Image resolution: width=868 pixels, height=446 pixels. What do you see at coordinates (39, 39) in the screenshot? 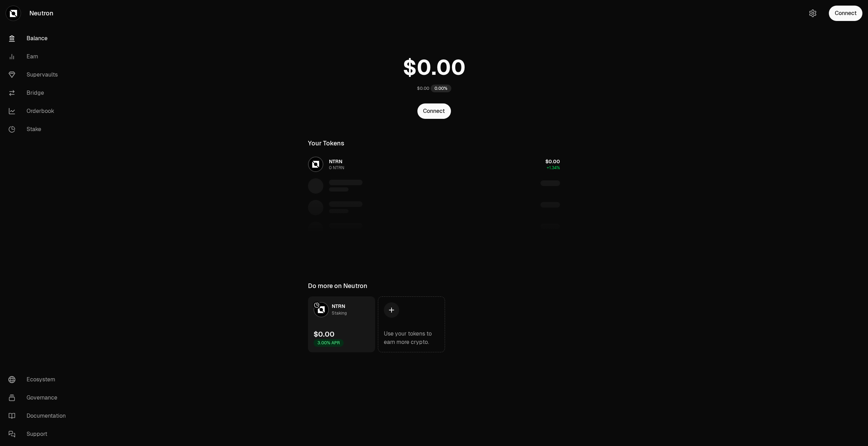
I see `a: Balance` at bounding box center [39, 39].